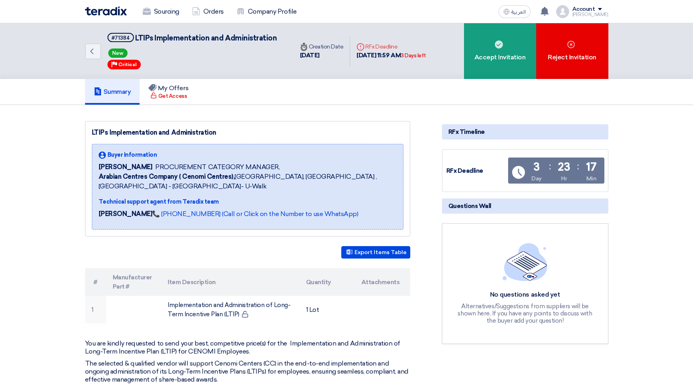  I want to click on button: العربية, so click(515, 12).